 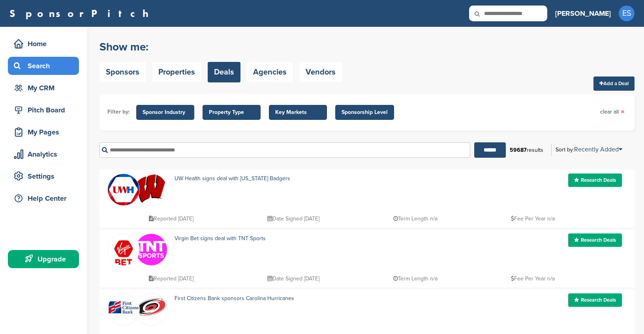 What do you see at coordinates (43, 110) in the screenshot?
I see `a: Pitch Board` at bounding box center [43, 110].